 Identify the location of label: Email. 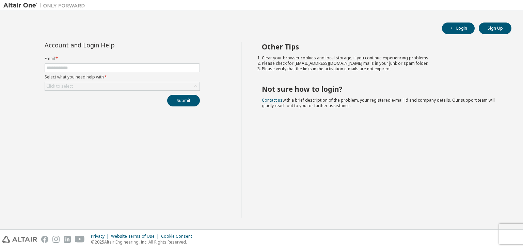
(122, 59).